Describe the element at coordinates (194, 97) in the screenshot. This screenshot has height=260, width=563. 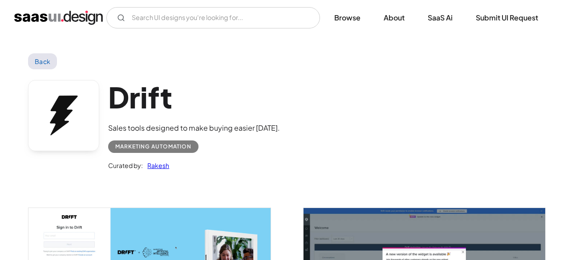
I see `h1: Drift` at that location.